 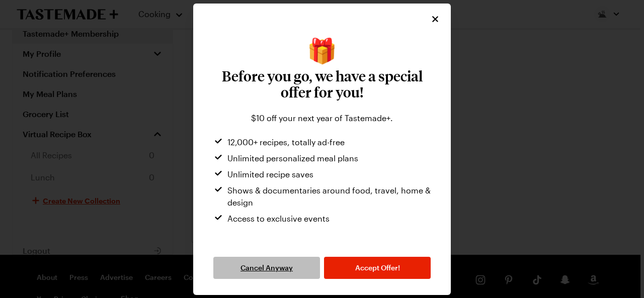 What do you see at coordinates (377, 267) in the screenshot?
I see `span: Accept Offer!` at bounding box center [377, 267].